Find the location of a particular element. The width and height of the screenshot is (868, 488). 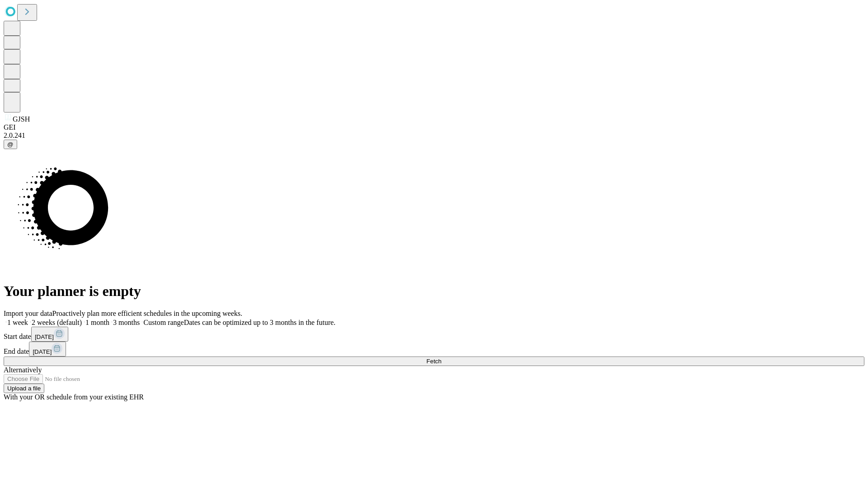

span: Dates can be optimized up to 3 months in the future. is located at coordinates (260, 322).